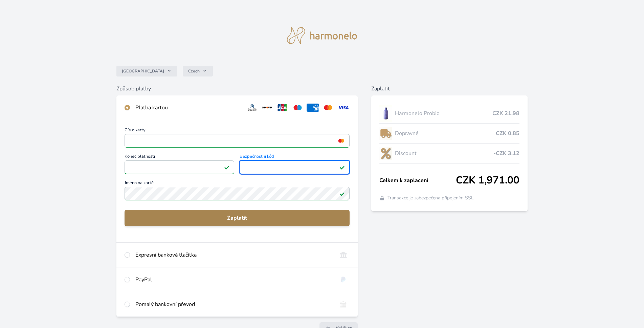 The height and width of the screenshot is (328, 644). I want to click on h6: Způsob platby, so click(237, 89).